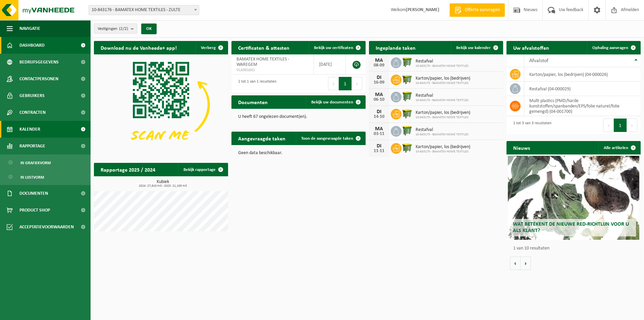 This screenshot has width=644, height=320. What do you see at coordinates (379, 151) in the screenshot?
I see `div: 11-11` at bounding box center [379, 151].